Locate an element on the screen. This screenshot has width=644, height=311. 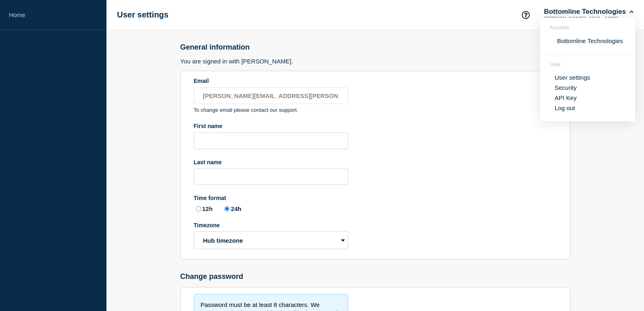
a: Security is located at coordinates (565, 87).